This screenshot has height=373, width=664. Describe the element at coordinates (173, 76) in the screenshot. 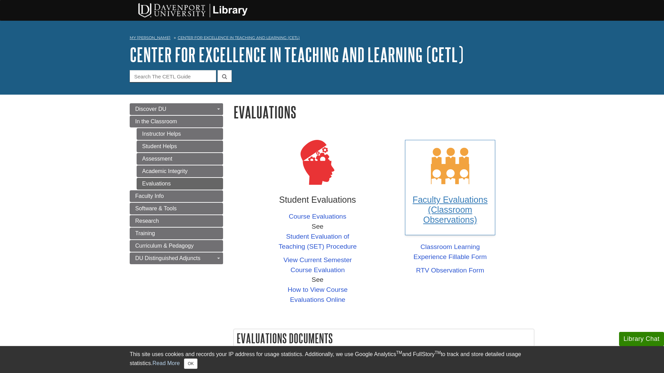

I see `input: Search The CETL Guide` at that location.